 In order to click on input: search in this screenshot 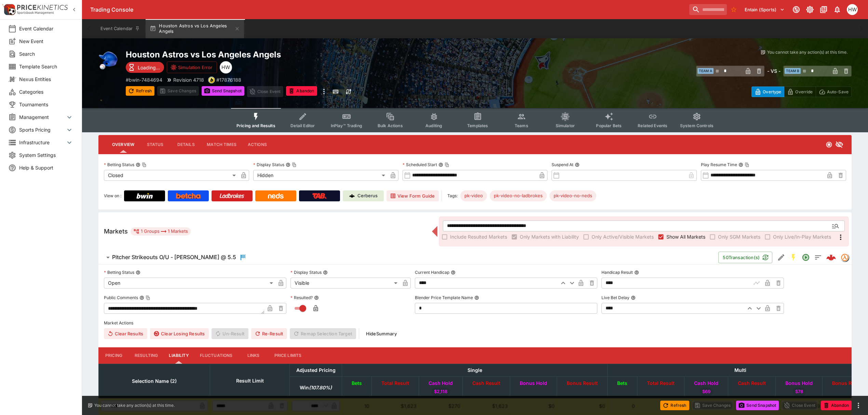, I will do `click(708, 9)`.